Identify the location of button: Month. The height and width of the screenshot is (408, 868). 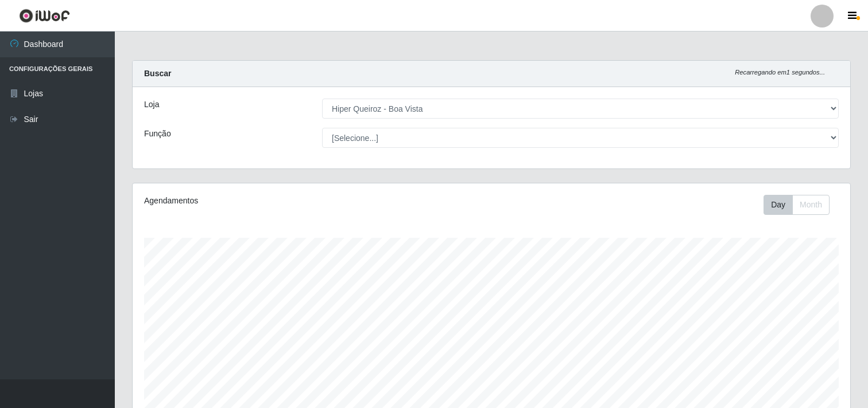
(810, 205).